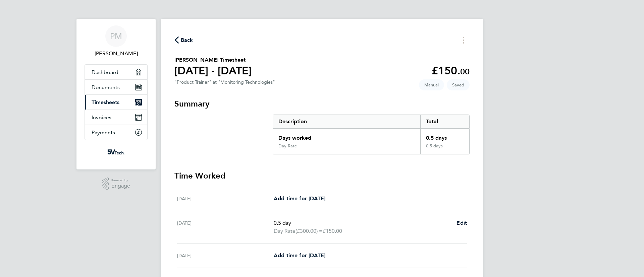  Describe the element at coordinates (322, 176) in the screenshot. I see `h3: Time Worked` at that location.